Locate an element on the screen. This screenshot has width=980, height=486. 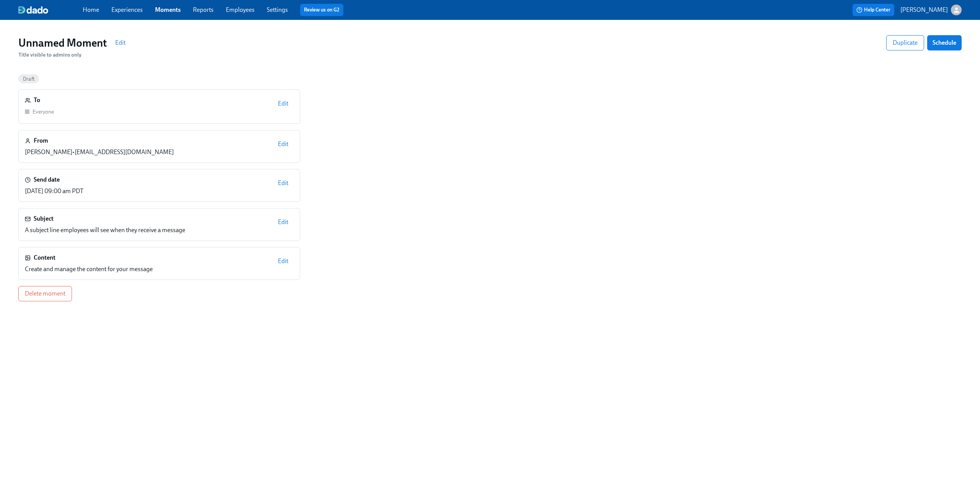
span: Title visible to admins only is located at coordinates (50, 54).